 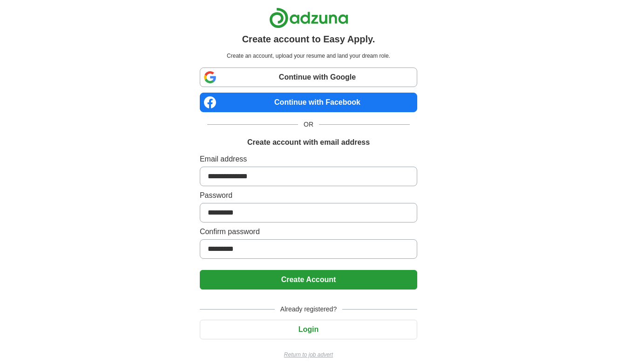 I want to click on button: Create Account, so click(x=308, y=280).